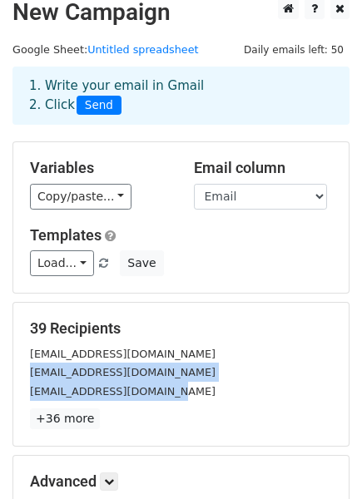  I want to click on span: Daily emails left: 50, so click(293, 50).